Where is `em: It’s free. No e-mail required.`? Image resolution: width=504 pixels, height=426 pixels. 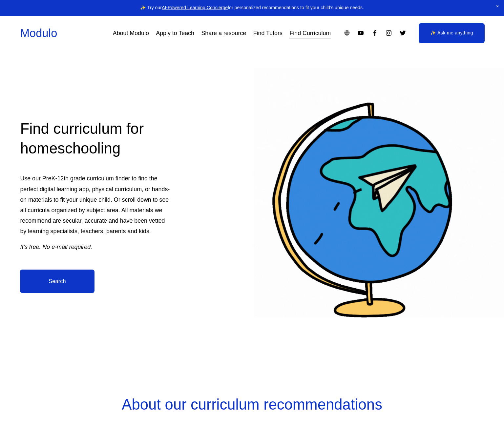
em: It’s free. No e-mail required. is located at coordinates (56, 247).